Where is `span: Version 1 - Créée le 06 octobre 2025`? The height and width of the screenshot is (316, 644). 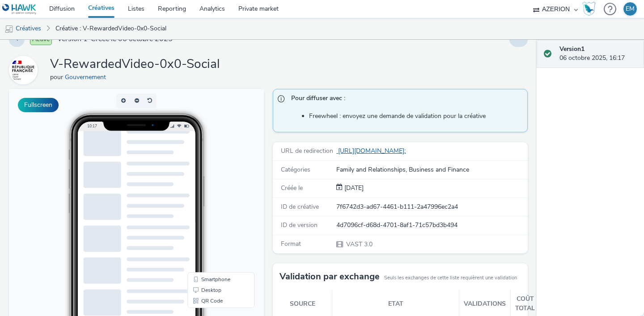
span: Version 1 - Créée le 06 octobre 2025 is located at coordinates (115, 39).